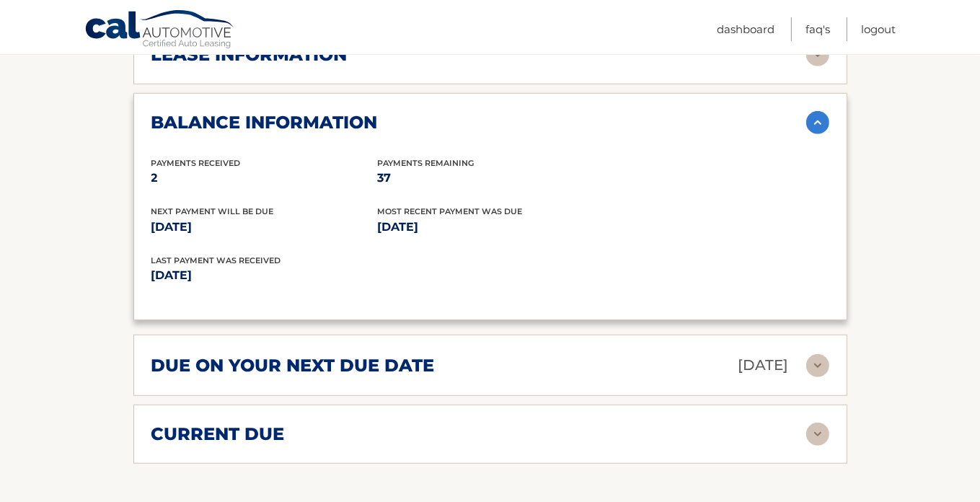  Describe the element at coordinates (878, 29) in the screenshot. I see `a: Logout` at that location.